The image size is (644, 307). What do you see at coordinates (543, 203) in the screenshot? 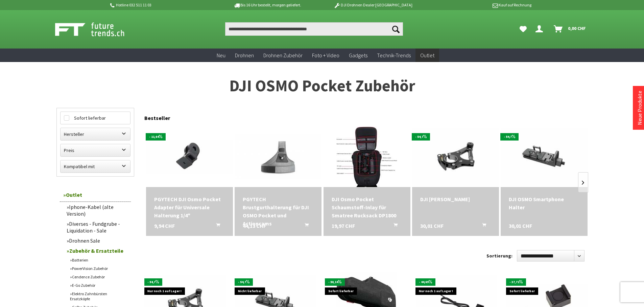
I see `div: DJI OSMO Smartphone Halter` at bounding box center [543, 203].